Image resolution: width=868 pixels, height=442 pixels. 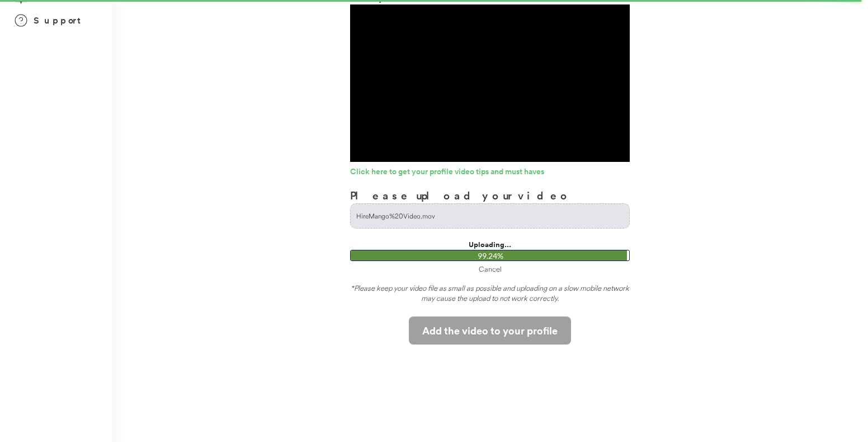 I want to click on h3: Please upload your video, so click(x=461, y=195).